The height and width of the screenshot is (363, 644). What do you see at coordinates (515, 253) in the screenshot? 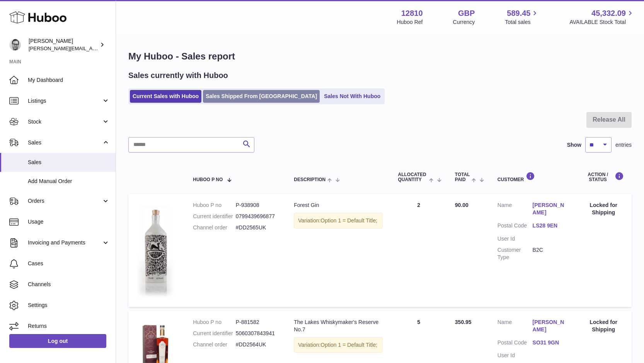
I see `dt: Customer Type` at bounding box center [515, 253].